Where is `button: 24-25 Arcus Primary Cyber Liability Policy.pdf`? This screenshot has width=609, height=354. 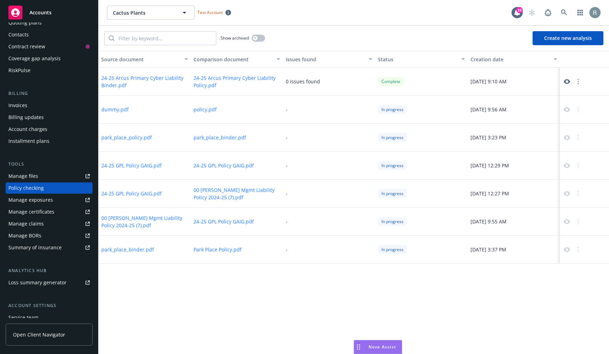
button: 24-25 Arcus Primary Cyber Liability Policy.pdf is located at coordinates (237, 82).